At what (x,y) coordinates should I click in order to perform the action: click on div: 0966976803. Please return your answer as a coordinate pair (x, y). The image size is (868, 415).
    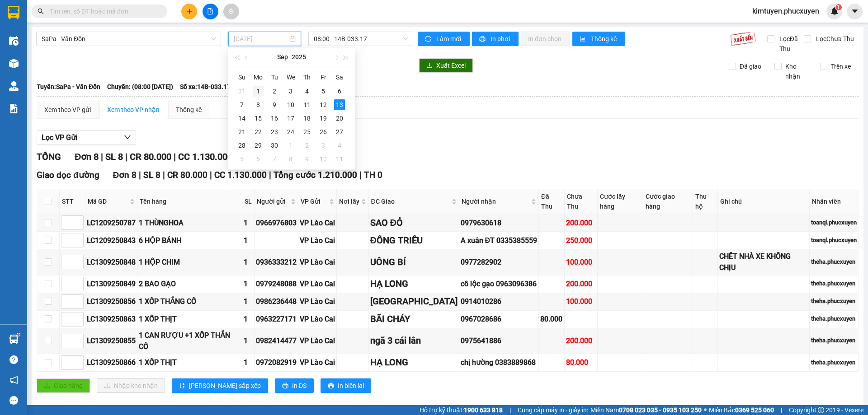
    Looking at the image, I should click on (276, 223).